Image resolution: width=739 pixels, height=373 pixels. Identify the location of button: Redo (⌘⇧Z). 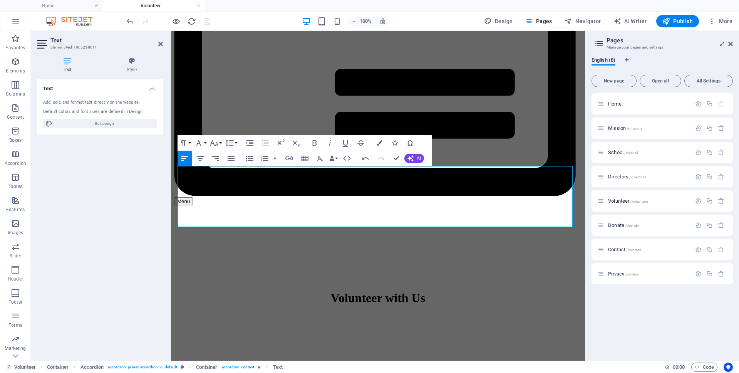
(381, 158).